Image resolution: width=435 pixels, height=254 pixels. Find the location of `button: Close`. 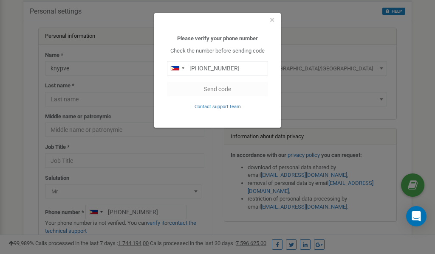

button: Close is located at coordinates (272, 20).